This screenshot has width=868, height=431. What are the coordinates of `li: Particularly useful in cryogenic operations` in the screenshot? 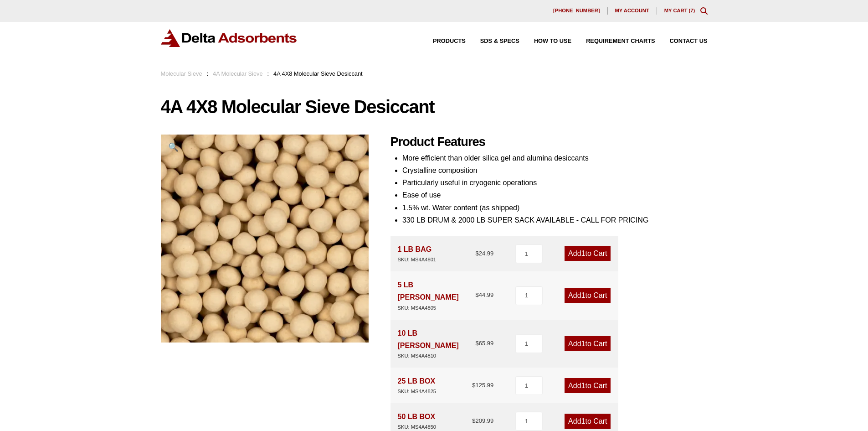 It's located at (555, 183).